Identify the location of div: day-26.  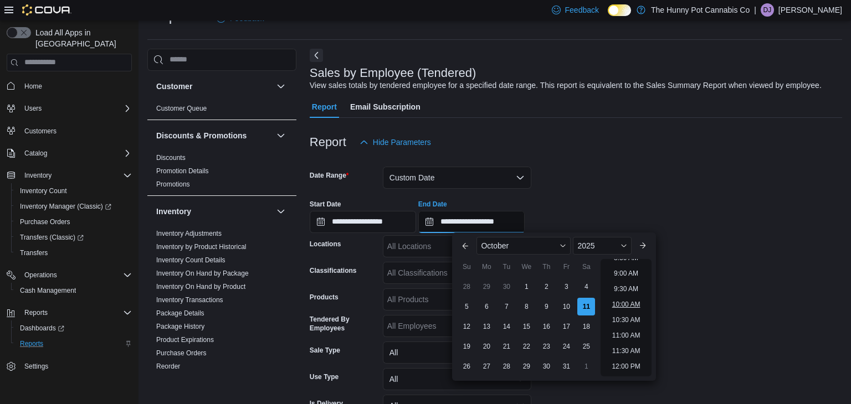
(466, 367).